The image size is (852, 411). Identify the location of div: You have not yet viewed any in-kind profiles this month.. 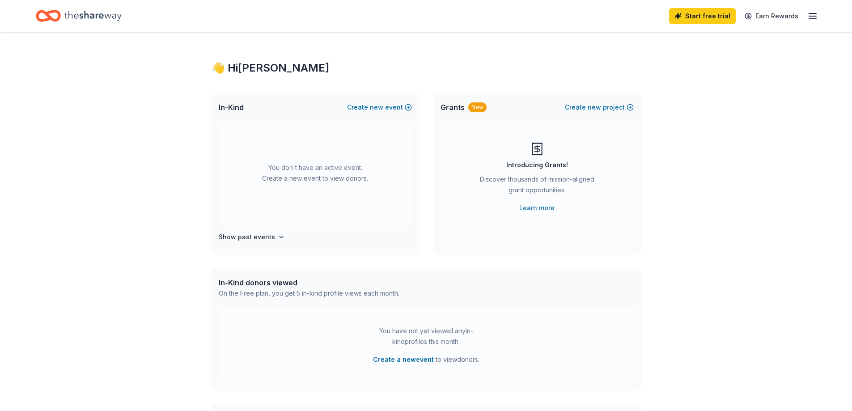
(426, 336).